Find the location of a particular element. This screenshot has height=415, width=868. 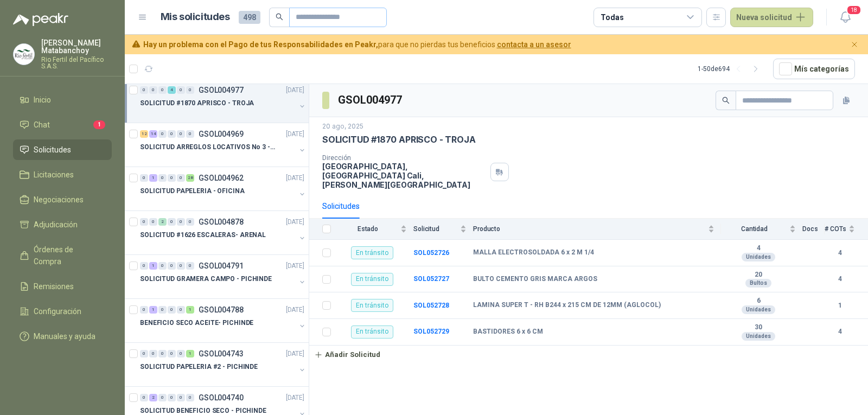

p: SOLICITUD GRAMERA CAMPO - PICHINDE is located at coordinates (206, 279).